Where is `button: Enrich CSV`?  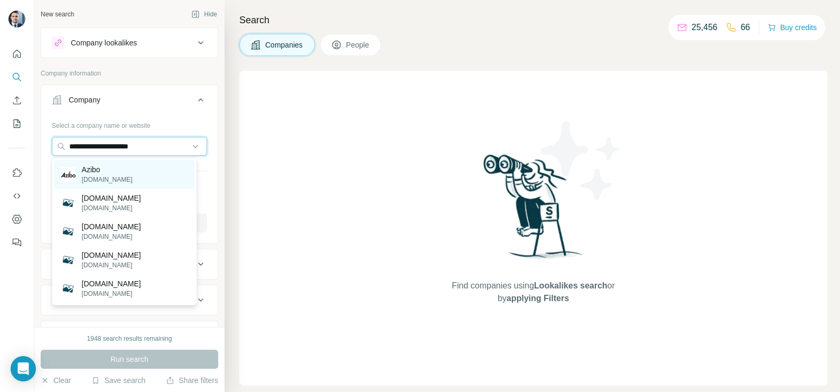
button: Enrich CSV is located at coordinates (17, 100).